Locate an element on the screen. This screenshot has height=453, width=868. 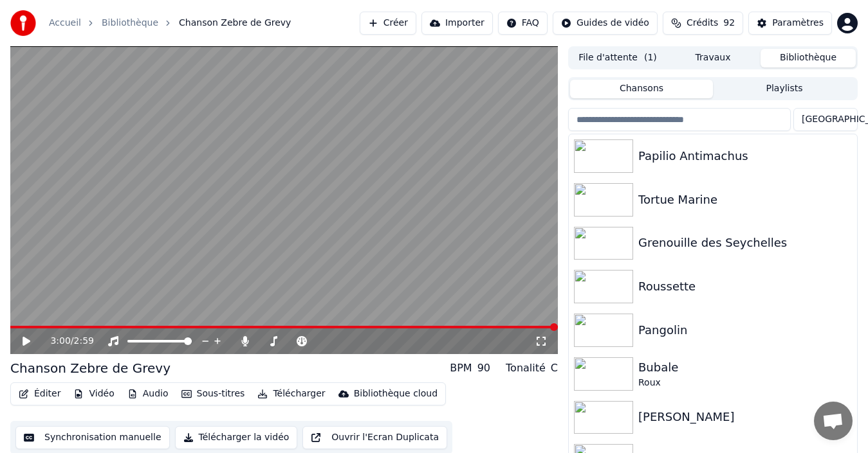
button: Télécharger is located at coordinates (291, 394).